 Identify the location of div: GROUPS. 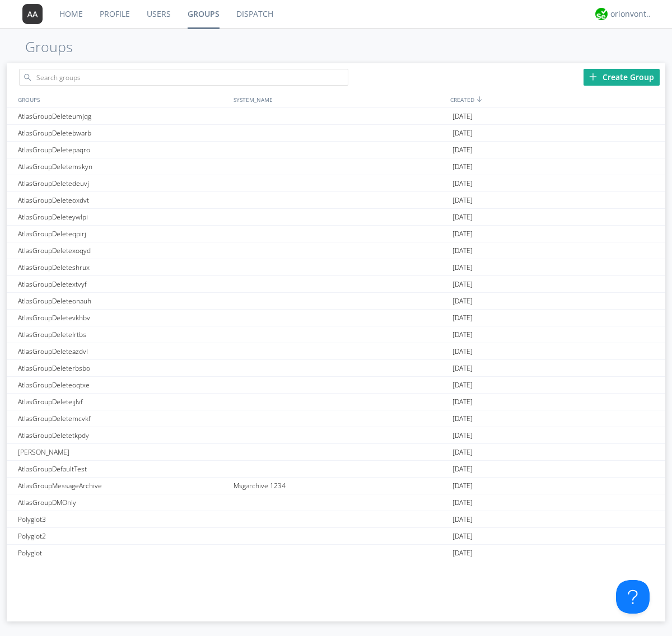
(122, 99).